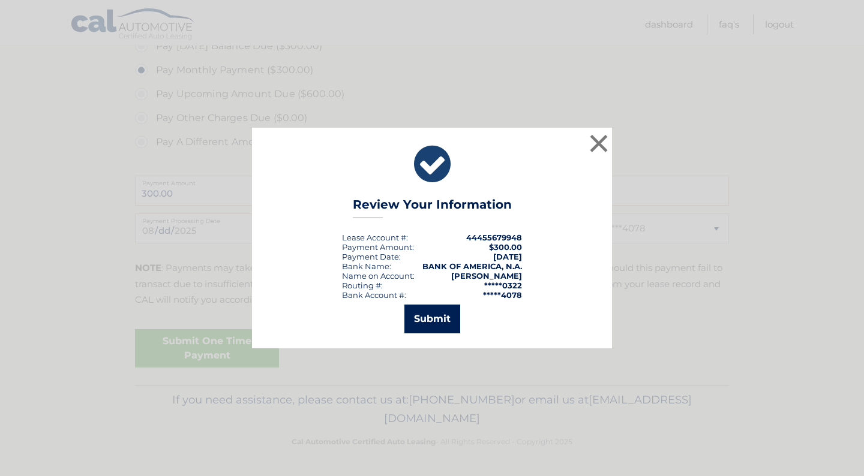 The height and width of the screenshot is (476, 864). What do you see at coordinates (375, 238) in the screenshot?
I see `div: Lease Account #:` at bounding box center [375, 238].